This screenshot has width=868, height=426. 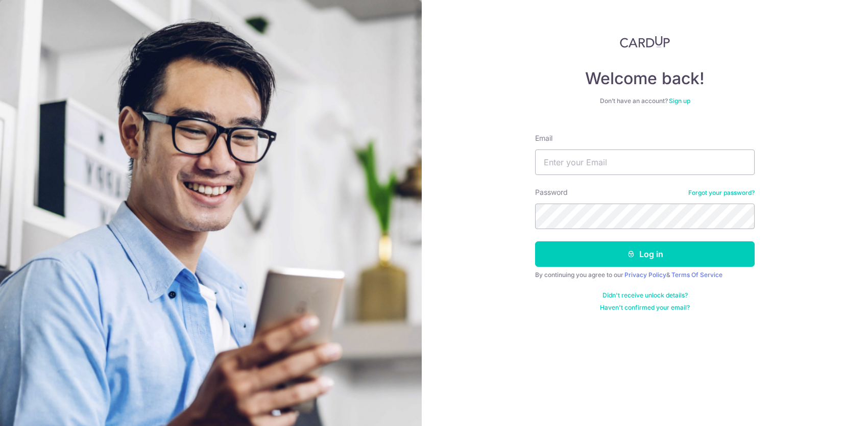 I want to click on button: Log in, so click(x=645, y=254).